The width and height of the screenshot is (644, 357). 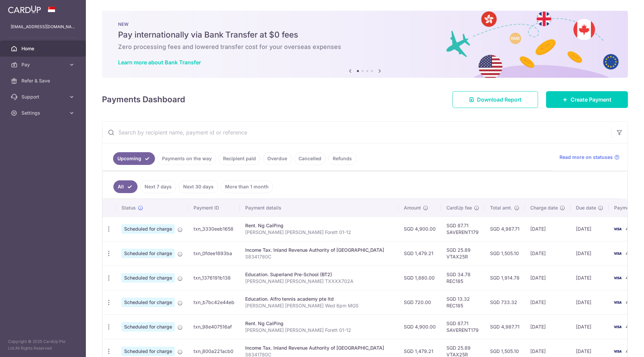 I want to click on h5: Pay internationally via Bank Transfer at $0 fees, so click(x=365, y=35).